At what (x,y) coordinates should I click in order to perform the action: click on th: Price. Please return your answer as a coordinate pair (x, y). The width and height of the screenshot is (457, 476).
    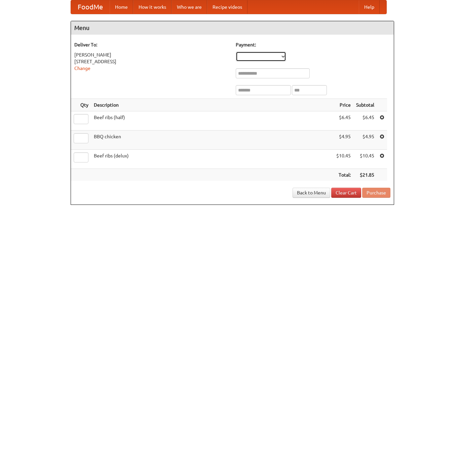
    Looking at the image, I should click on (343, 105).